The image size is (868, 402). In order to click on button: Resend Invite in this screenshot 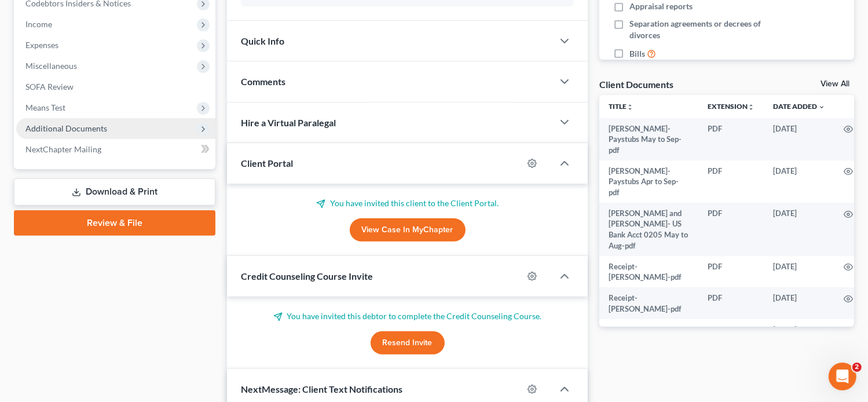, I will do `click(407, 343)`.